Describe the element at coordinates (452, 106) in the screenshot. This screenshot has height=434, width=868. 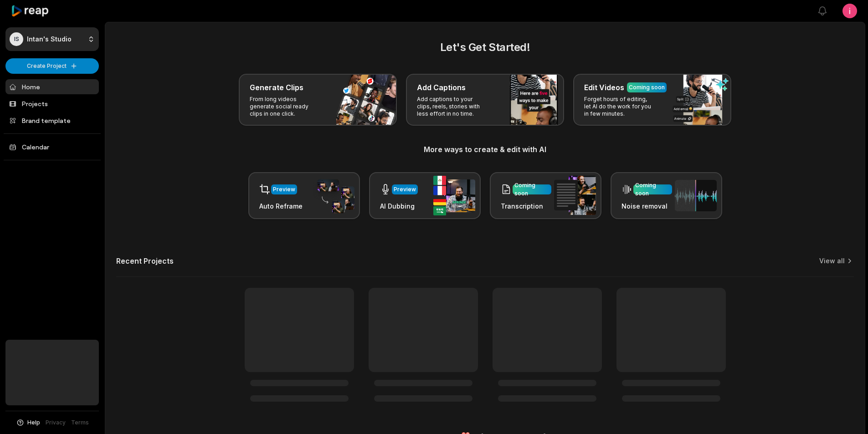
I see `p: Add captions to your clips, reels, stories with less effort in no time.` at that location.